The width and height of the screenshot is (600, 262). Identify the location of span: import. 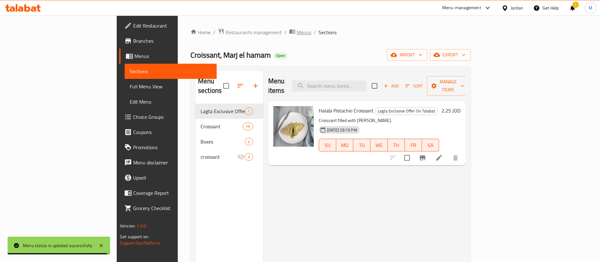
(407, 55).